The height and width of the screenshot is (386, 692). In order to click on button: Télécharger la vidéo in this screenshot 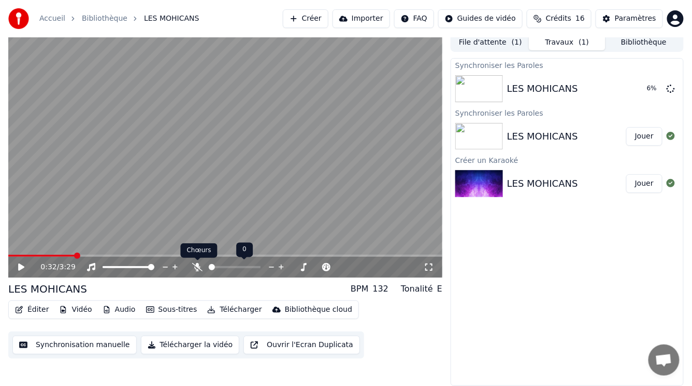, I will do `click(190, 345)`.